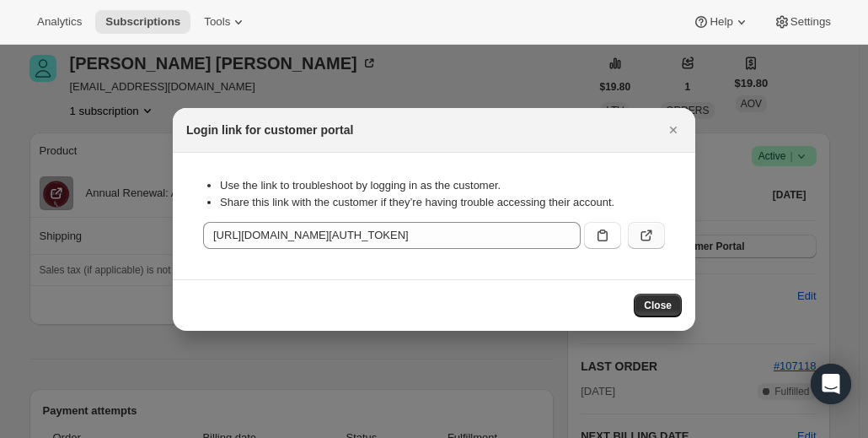 The width and height of the screenshot is (868, 438). I want to click on div: Open Intercom Messenger, so click(831, 384).